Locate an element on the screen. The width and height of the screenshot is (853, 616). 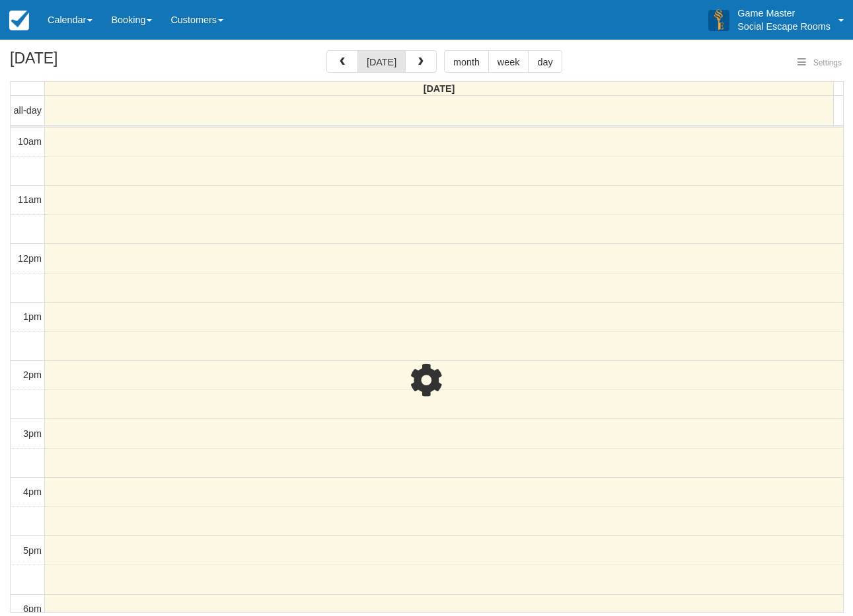
span: 6pm is located at coordinates (32, 608).